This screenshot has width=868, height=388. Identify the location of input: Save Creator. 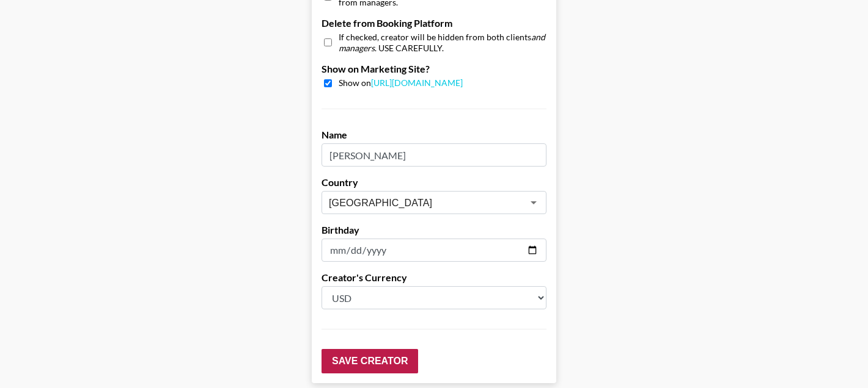
(370, 361).